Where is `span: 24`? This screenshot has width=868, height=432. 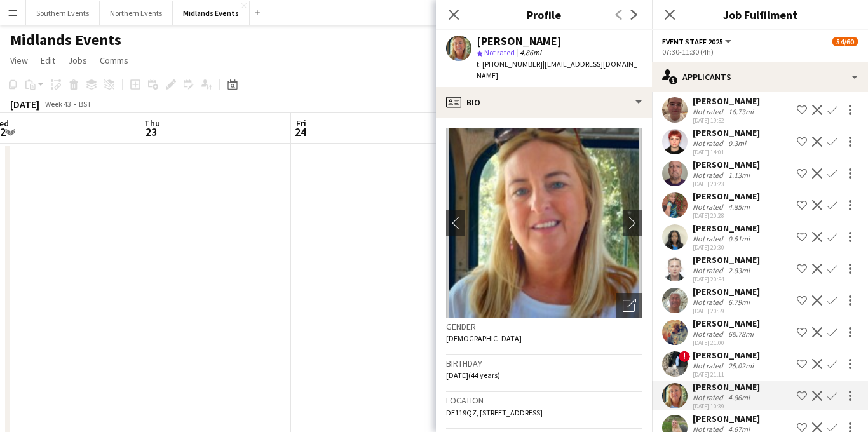 span: 24 is located at coordinates (300, 131).